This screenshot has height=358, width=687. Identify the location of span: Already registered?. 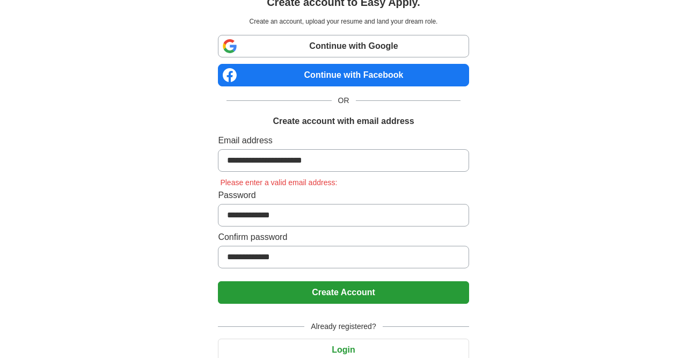
(343, 326).